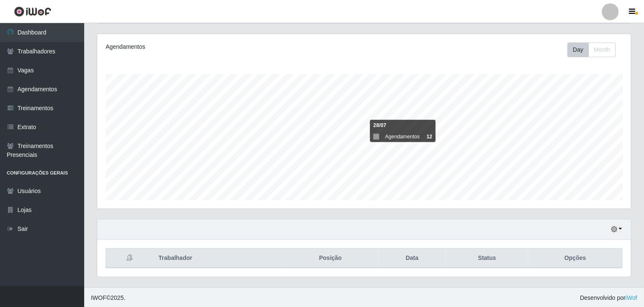 The image size is (644, 307). Describe the element at coordinates (609, 298) in the screenshot. I see `span: Desenvolvido por` at that location.